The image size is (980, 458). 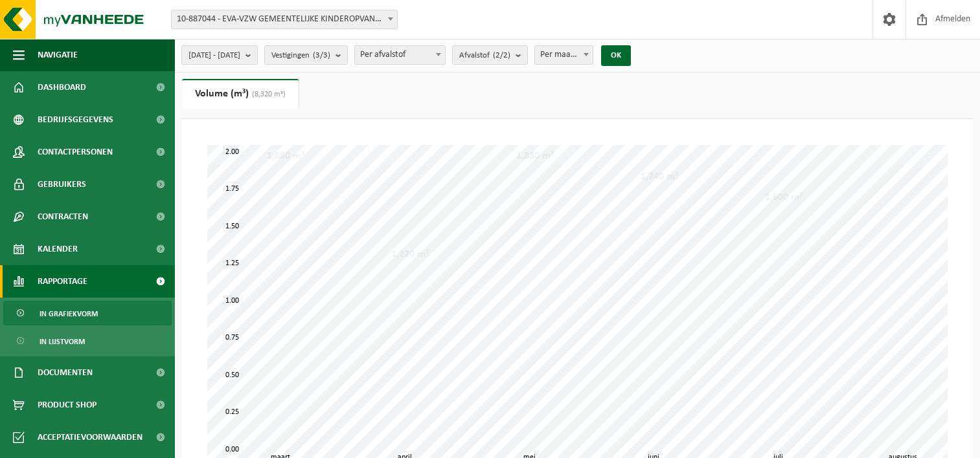 I want to click on div: 1,220 m³, so click(x=410, y=255).